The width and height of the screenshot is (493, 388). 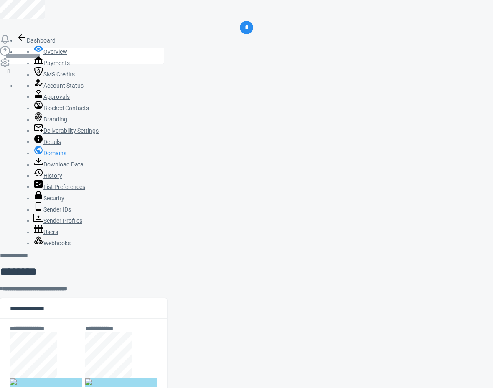 What do you see at coordinates (52, 142) in the screenshot?
I see `span: Details` at bounding box center [52, 142].